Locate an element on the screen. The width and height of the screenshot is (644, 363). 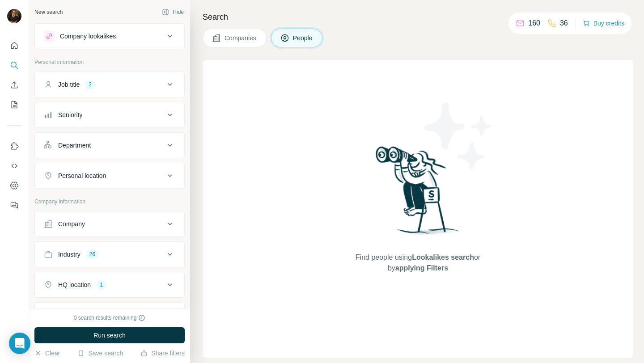
button: Seniority is located at coordinates (110, 115).